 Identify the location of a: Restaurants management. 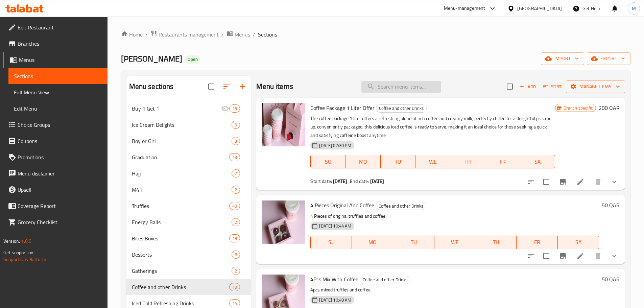
(184, 34).